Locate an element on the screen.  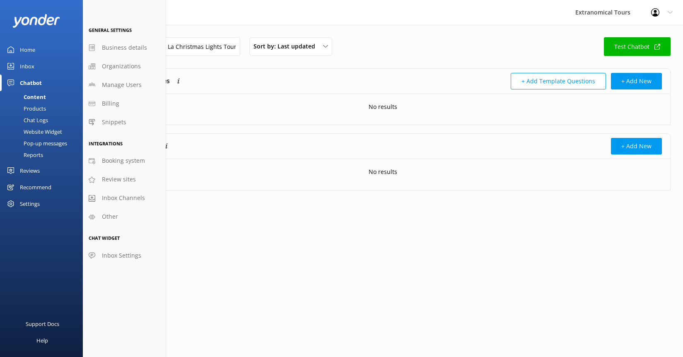
a: Chat Logs is located at coordinates (44, 120).